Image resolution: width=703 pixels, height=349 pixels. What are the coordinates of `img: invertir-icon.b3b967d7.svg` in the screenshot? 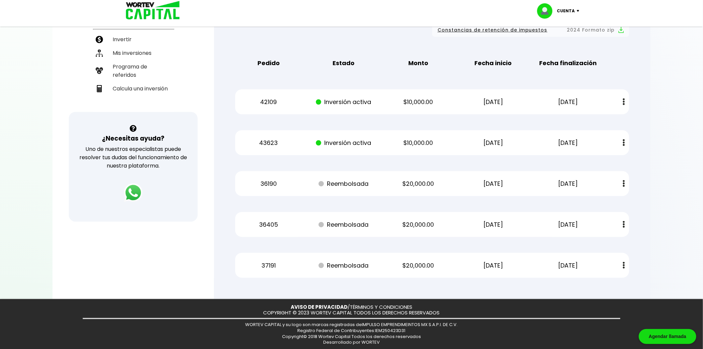 It's located at (99, 40).